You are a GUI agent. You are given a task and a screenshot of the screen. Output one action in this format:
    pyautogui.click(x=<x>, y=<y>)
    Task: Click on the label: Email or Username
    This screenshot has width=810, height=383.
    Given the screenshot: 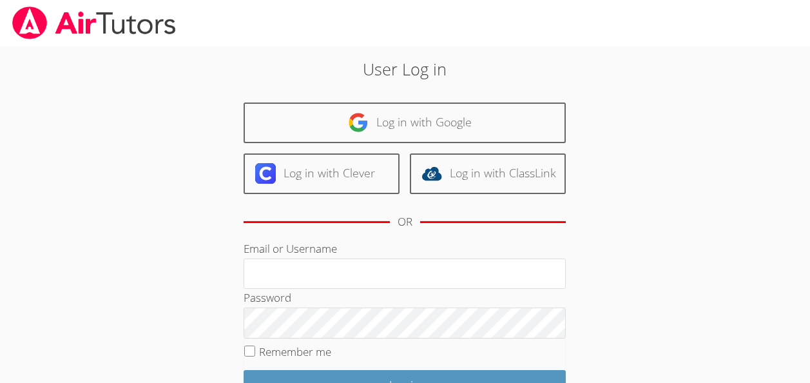 What is the action you would take?
    pyautogui.click(x=290, y=248)
    